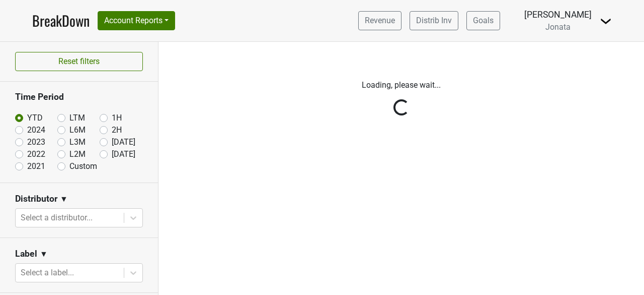 The width and height of the screenshot is (644, 295). Describe the element at coordinates (606, 21) in the screenshot. I see `img: Dropdown Menu` at that location.